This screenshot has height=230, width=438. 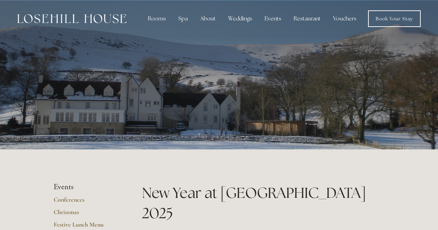 I want to click on li: Events, so click(x=86, y=187).